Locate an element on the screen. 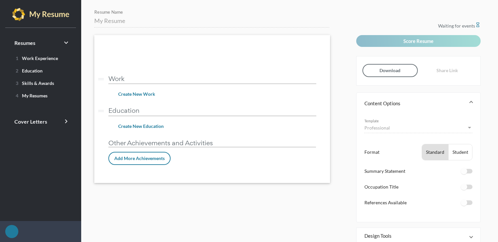 This screenshot has width=498, height=242. li: Summary Statement is located at coordinates (419, 174).